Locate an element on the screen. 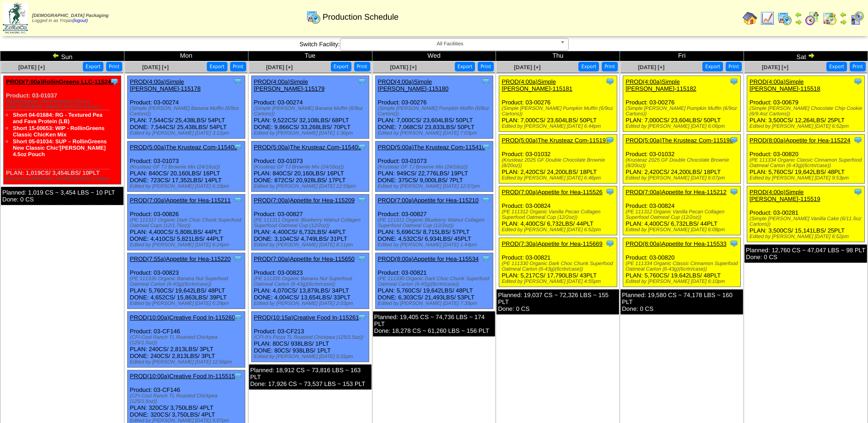  td: Tue is located at coordinates (310, 56).